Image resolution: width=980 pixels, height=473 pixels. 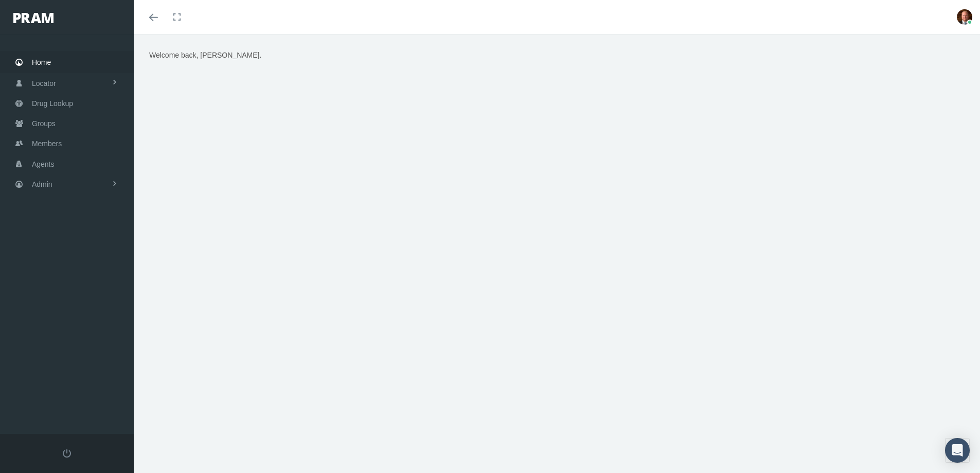 What do you see at coordinates (44, 83) in the screenshot?
I see `span: Locator` at bounding box center [44, 83].